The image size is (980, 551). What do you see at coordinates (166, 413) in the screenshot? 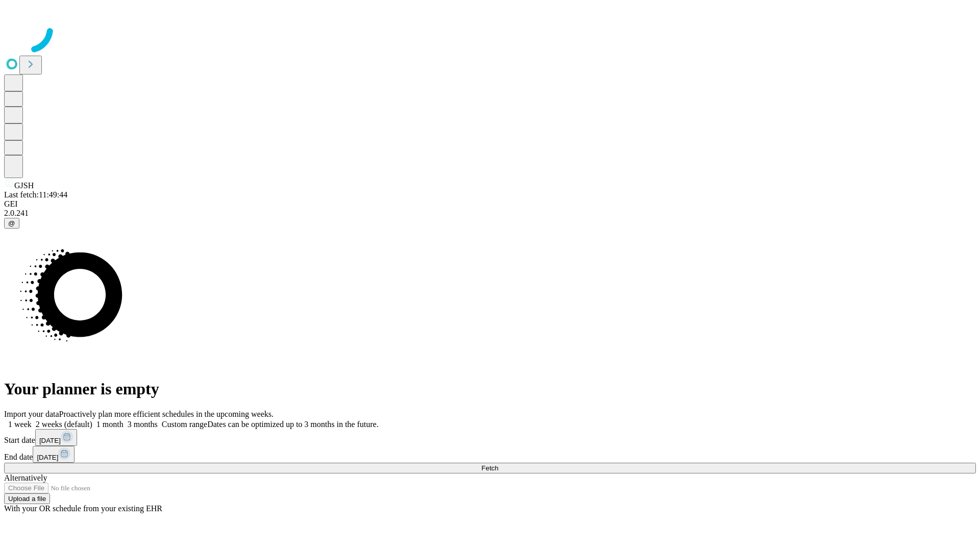
I see `span: Proactively plan more efficient schedules in the upcoming weeks.` at bounding box center [166, 413].